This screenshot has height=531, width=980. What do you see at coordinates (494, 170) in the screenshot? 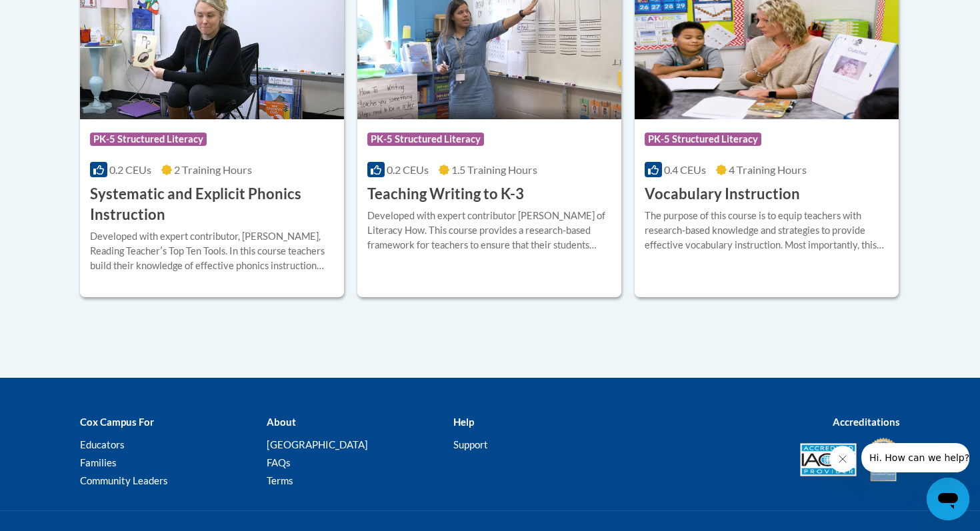
I see `span: 1.5 Training Hours` at bounding box center [494, 170].